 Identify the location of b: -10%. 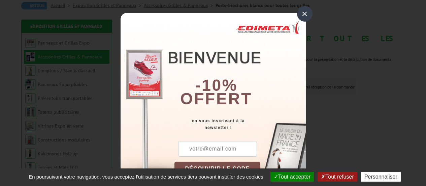
(217, 85).